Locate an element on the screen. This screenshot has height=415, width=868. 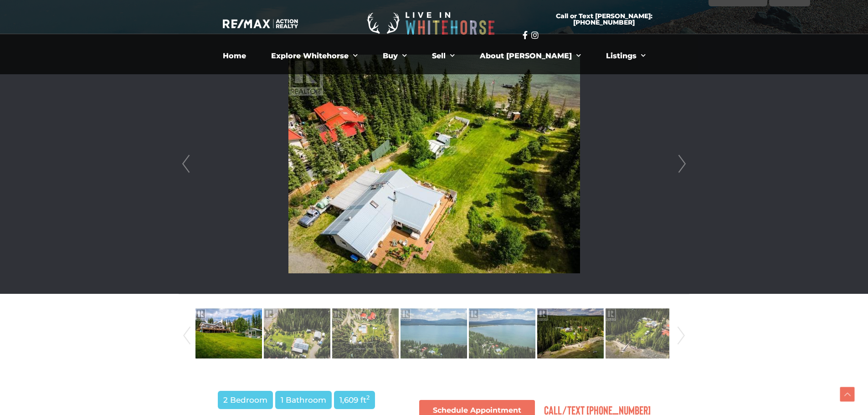
a: Explore Whitehorse is located at coordinates (315, 56).